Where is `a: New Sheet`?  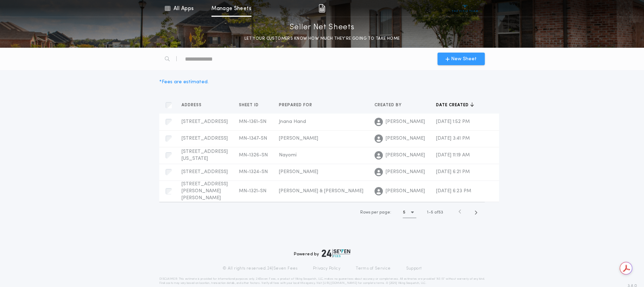 a: New Sheet is located at coordinates (461, 59).